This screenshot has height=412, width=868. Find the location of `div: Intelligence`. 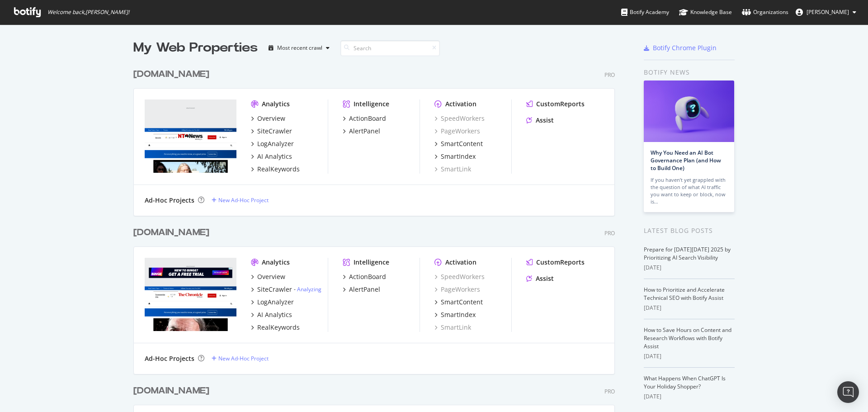

div: Intelligence is located at coordinates (371, 104).